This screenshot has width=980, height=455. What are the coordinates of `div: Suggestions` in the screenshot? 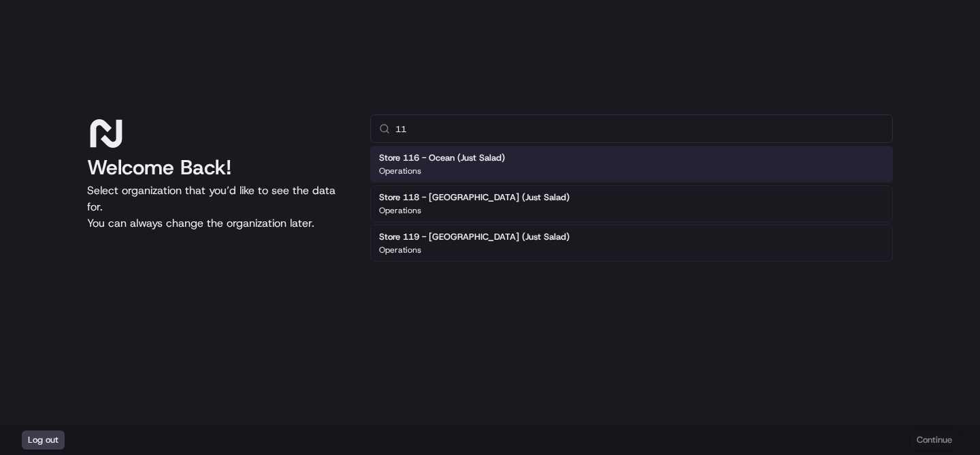 It's located at (631, 204).